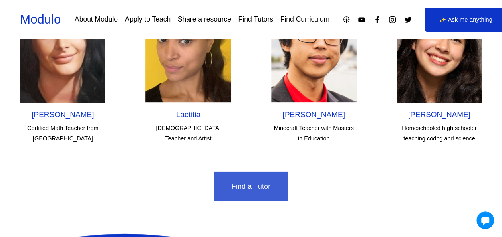  Describe the element at coordinates (188, 115) in the screenshot. I see `h2: Laetitia` at that location.